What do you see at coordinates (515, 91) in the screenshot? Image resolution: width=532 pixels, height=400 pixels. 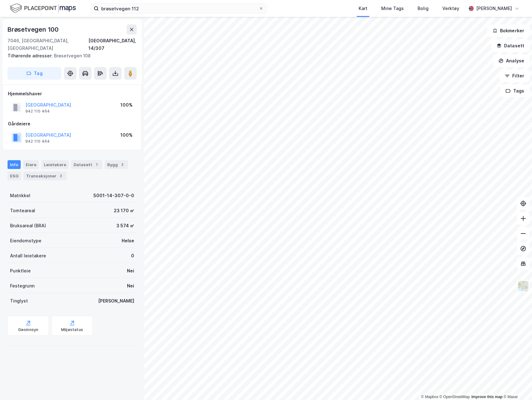 I see `button: Tags` at bounding box center [515, 91].